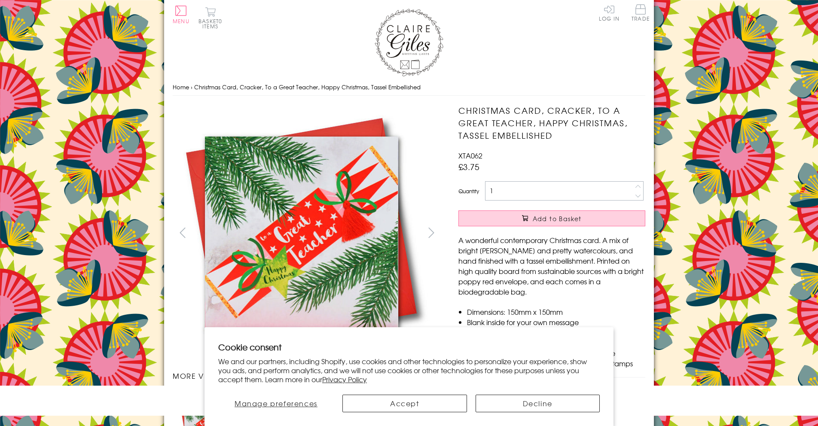  What do you see at coordinates (276, 404) in the screenshot?
I see `span: Manage preferences` at bounding box center [276, 404].